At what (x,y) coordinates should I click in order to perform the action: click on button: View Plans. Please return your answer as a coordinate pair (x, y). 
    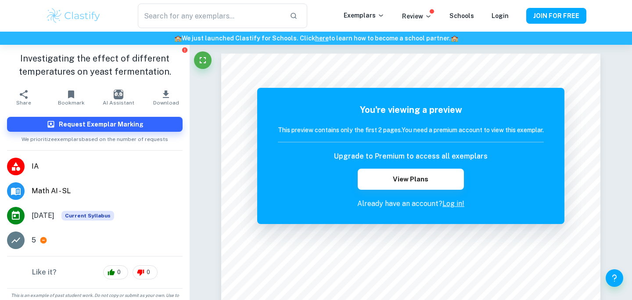
    Looking at the image, I should click on (411, 179).